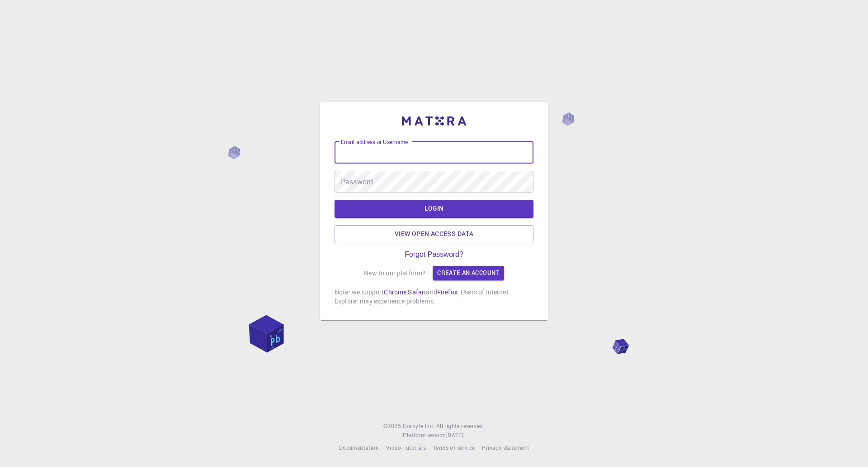  Describe the element at coordinates (360, 448) in the screenshot. I see `a: Documentation` at that location.